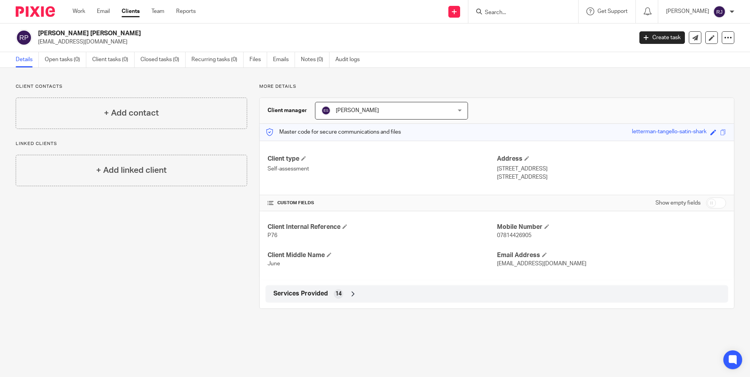 The image size is (750, 377). I want to click on a: Recurring tasks (0), so click(217, 60).